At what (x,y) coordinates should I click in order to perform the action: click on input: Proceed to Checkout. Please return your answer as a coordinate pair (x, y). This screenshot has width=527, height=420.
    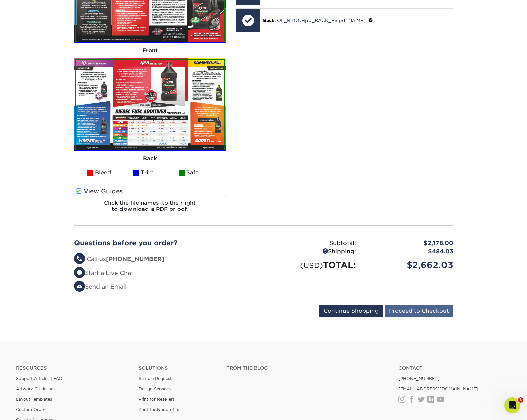
    Looking at the image, I should click on (419, 311).